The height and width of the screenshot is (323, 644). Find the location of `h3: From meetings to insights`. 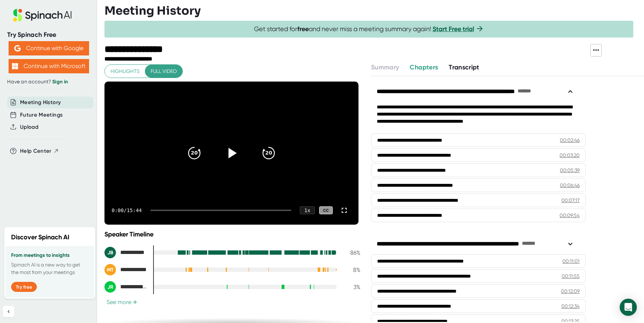

h3: From meetings to insights is located at coordinates (50, 256).